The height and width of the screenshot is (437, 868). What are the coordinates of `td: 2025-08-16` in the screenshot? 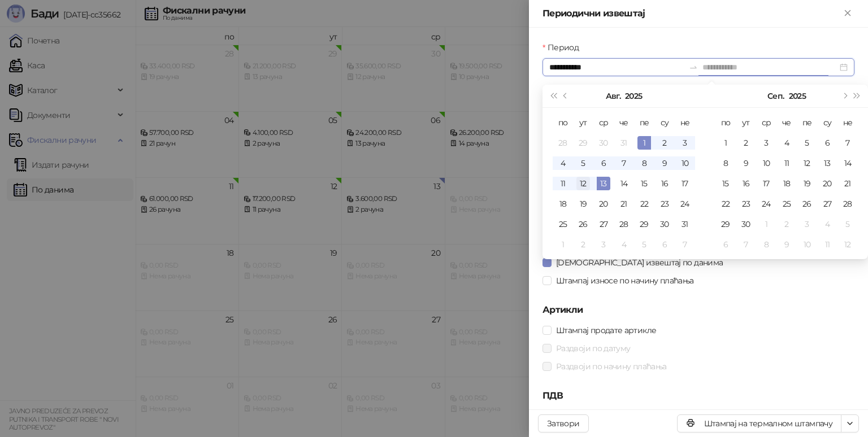 It's located at (664, 183).